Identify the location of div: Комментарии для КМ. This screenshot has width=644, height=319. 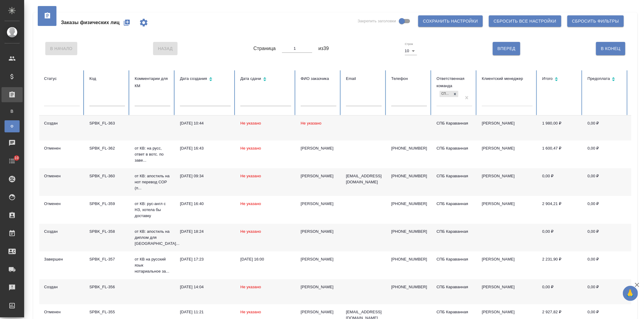
(153, 82).